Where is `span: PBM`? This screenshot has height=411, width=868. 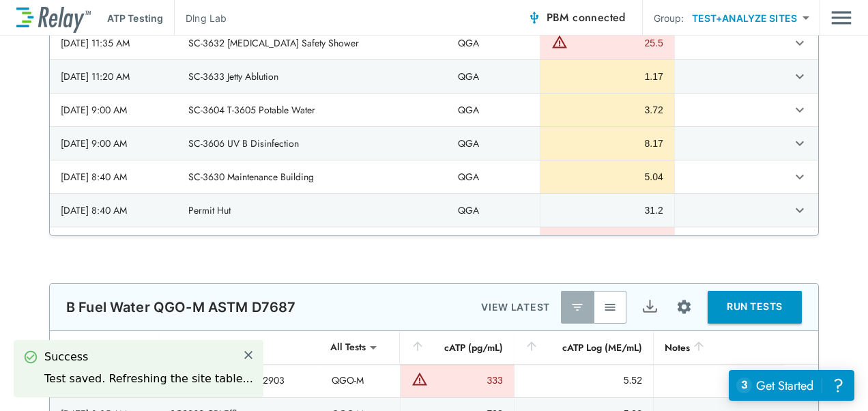
span: PBM is located at coordinates (586, 18).